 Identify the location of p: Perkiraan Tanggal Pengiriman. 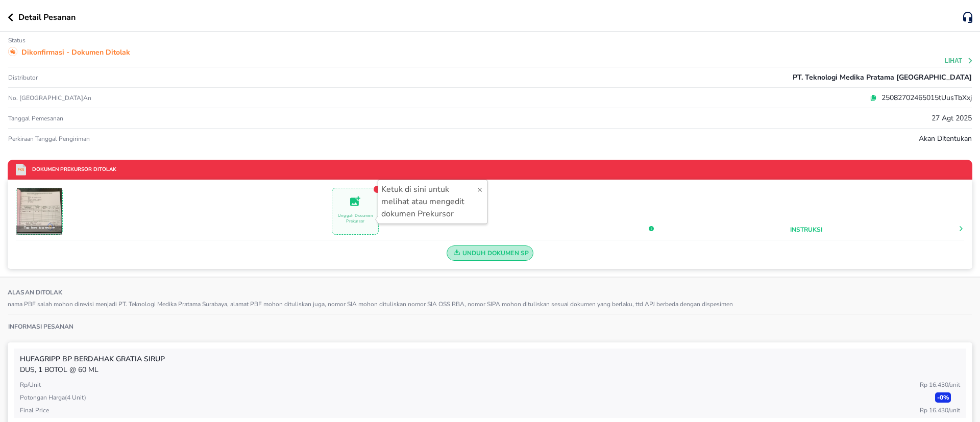
(49, 139).